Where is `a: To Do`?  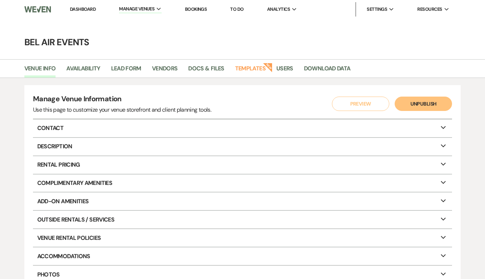
a: To Do is located at coordinates (237, 9).